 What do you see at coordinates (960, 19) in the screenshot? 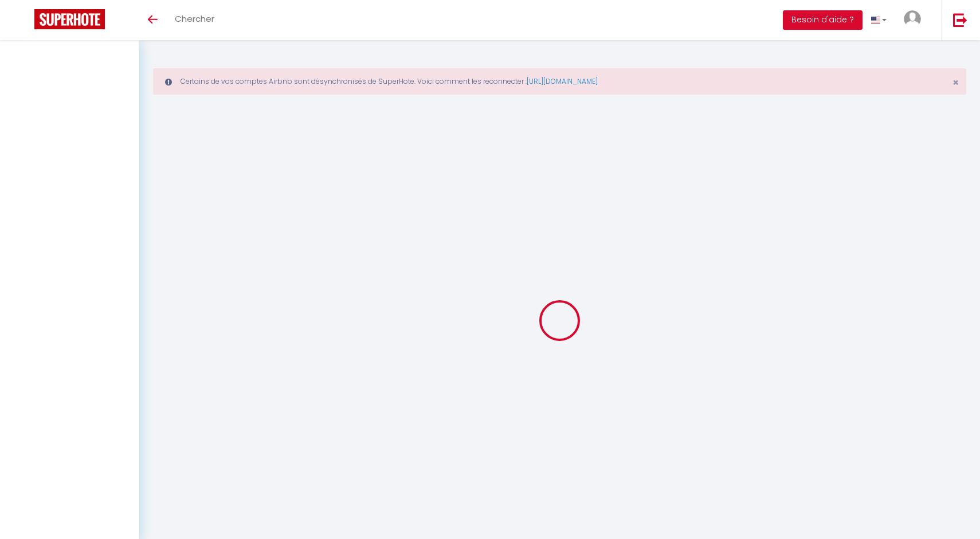
I see `img: logout` at bounding box center [960, 19].